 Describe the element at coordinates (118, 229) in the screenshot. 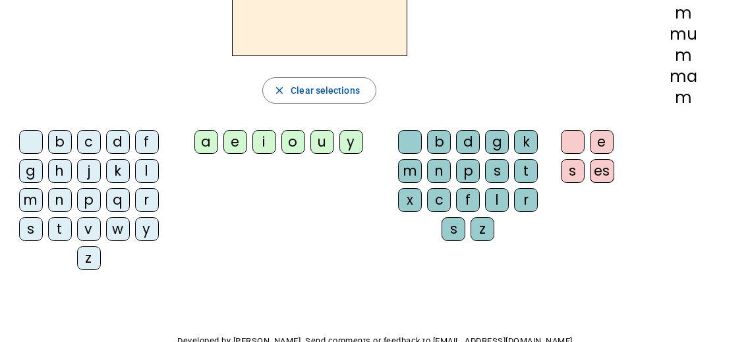

I see `div: w` at that location.